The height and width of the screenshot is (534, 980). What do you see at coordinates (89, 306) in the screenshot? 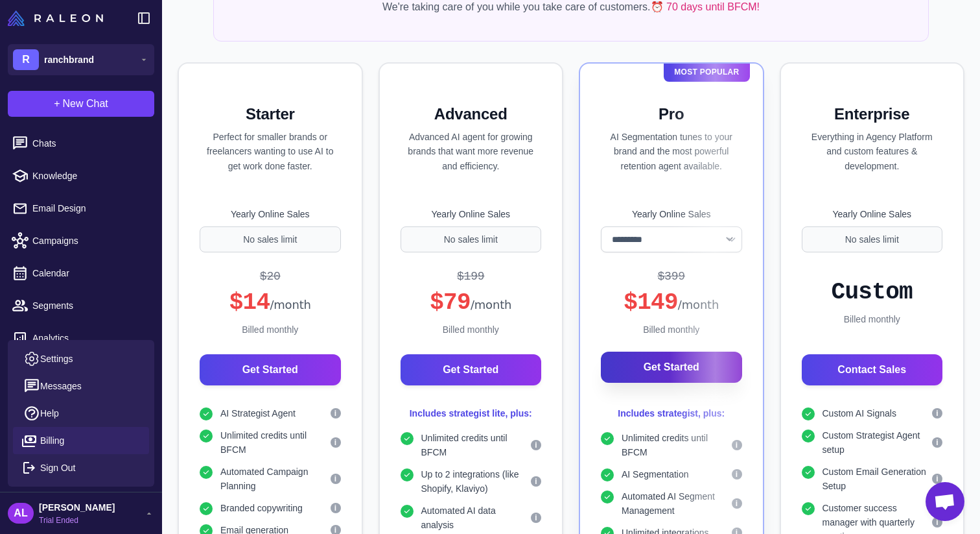
I see `span: Segments` at bounding box center [89, 306].